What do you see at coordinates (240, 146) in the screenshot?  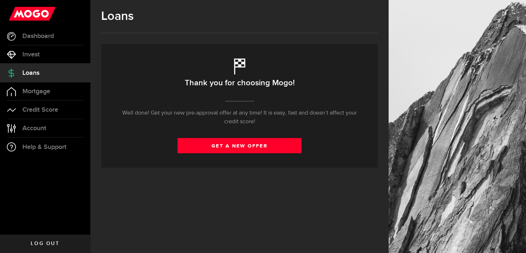 I see `a: get a new offer` at bounding box center [240, 146].